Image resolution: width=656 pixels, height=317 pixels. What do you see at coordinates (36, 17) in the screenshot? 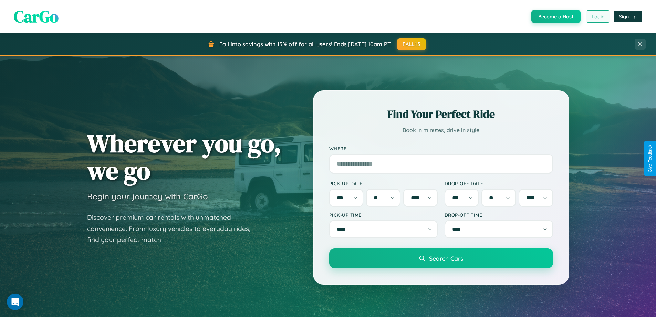
I see `span: CarGo` at bounding box center [36, 17].